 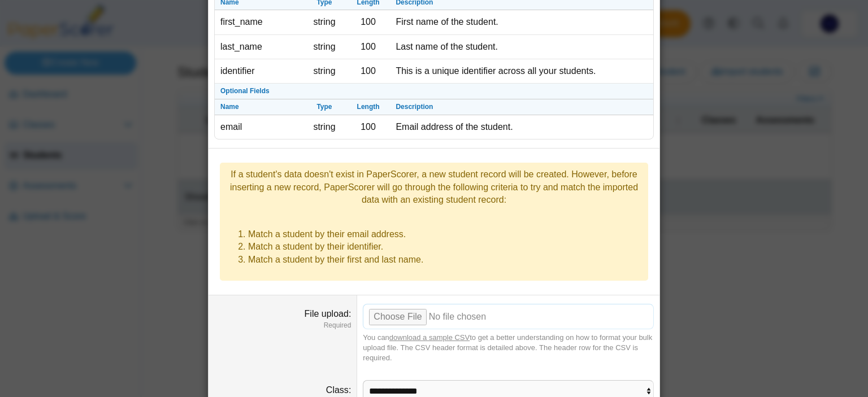 What do you see at coordinates (445, 260) in the screenshot?
I see `li: Match a student by their first and last name.` at bounding box center [445, 260].